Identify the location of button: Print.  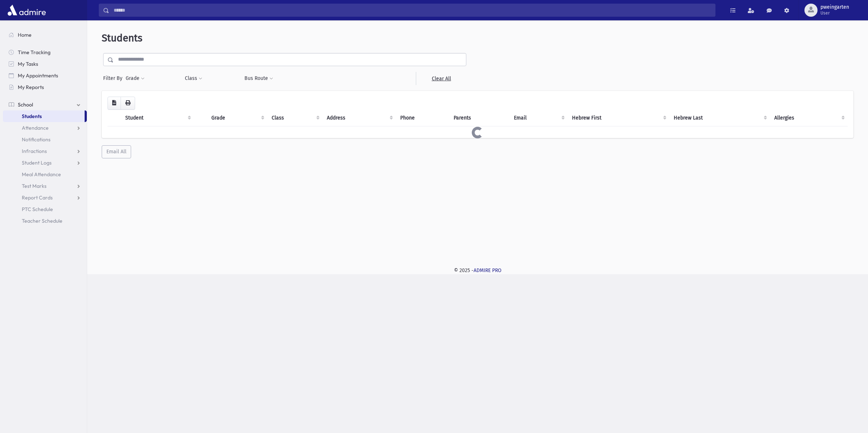
(128, 103).